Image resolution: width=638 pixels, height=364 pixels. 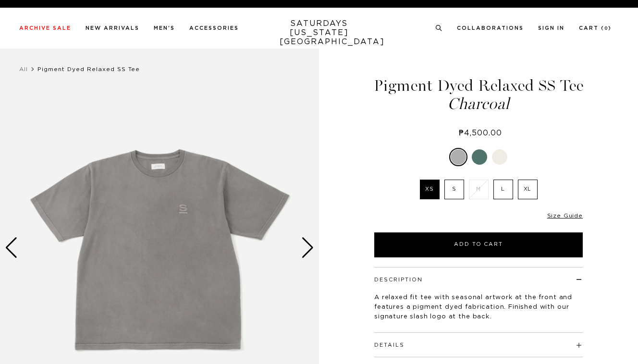 I want to click on p: A relaxed fit tee with seasonal artwork at the front and features a pigment dyed fabrication. Fin..., so click(x=478, y=308).